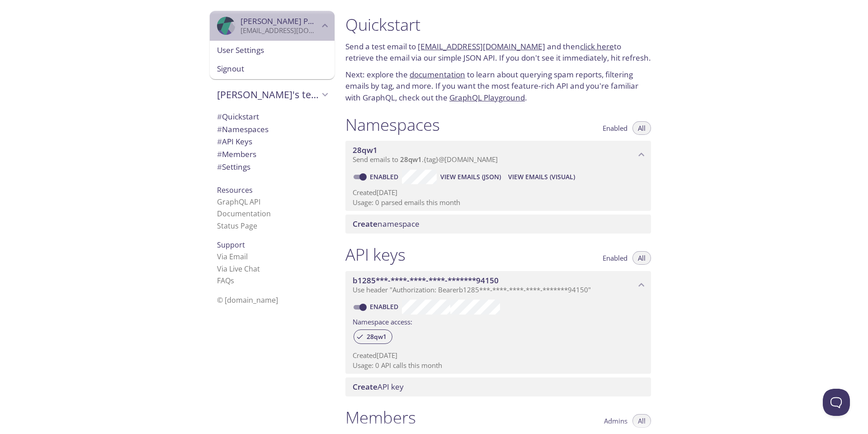  What do you see at coordinates (615, 421) in the screenshot?
I see `button: Admins` at bounding box center [615, 421].